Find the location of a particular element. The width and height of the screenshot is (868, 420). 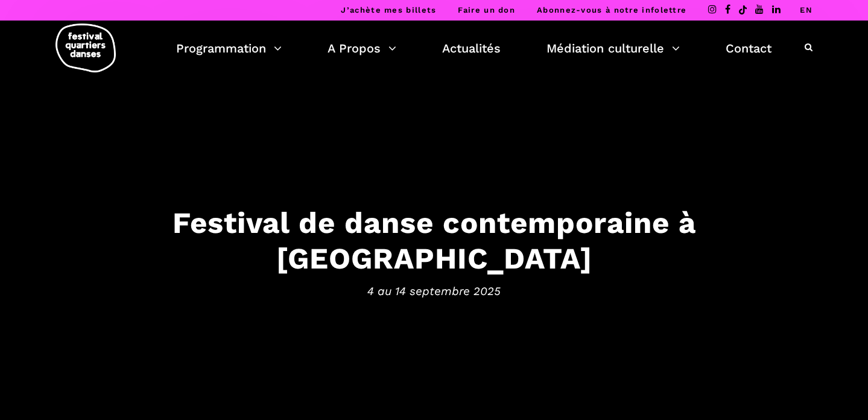

span: 4 au 14 septembre 2025 is located at coordinates (435, 291).